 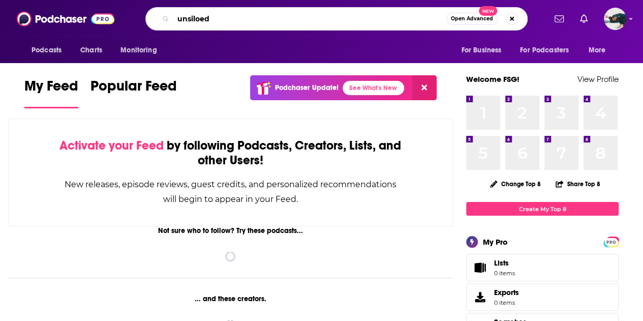 What do you see at coordinates (611, 241) in the screenshot?
I see `a: PRO` at bounding box center [611, 241].